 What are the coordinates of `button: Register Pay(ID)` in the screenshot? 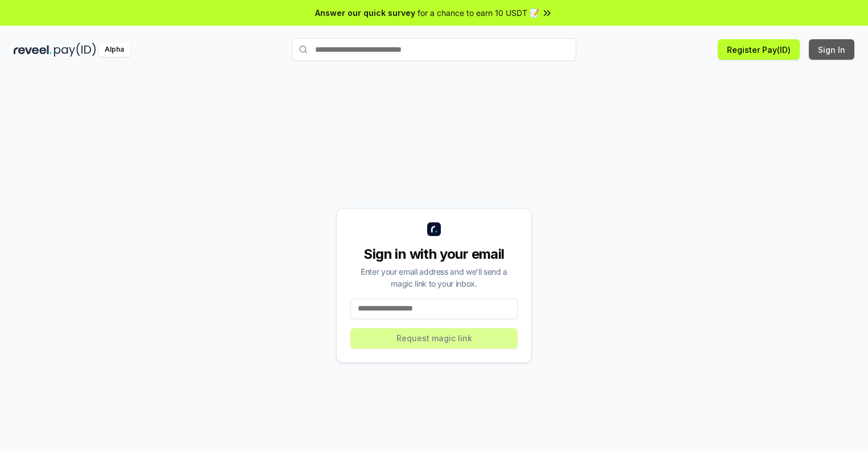 It's located at (759, 49).